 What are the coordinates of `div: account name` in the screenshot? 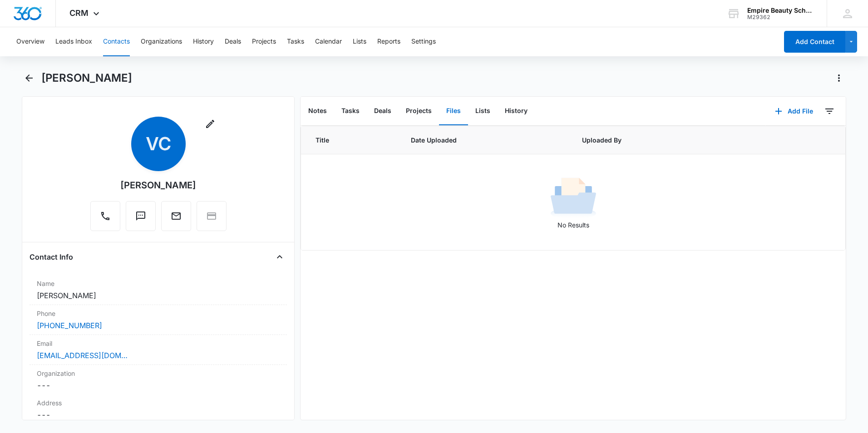 It's located at (780, 11).